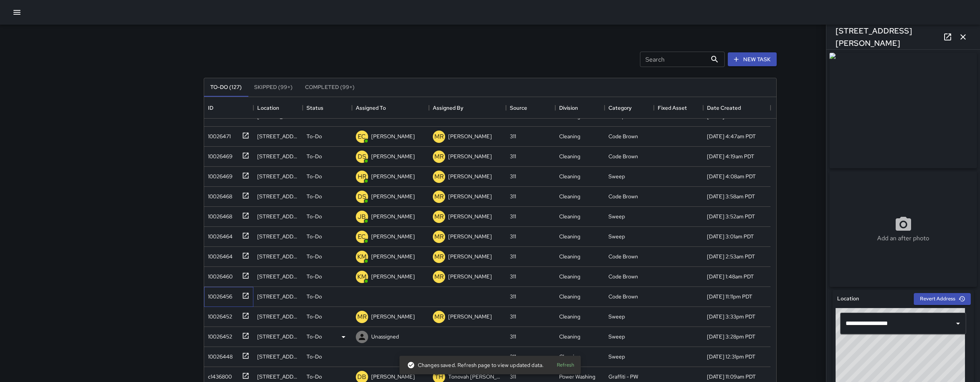  Describe the element at coordinates (731, 316) in the screenshot. I see `div: 9/19/2025, 3:33pm PDT` at that location.